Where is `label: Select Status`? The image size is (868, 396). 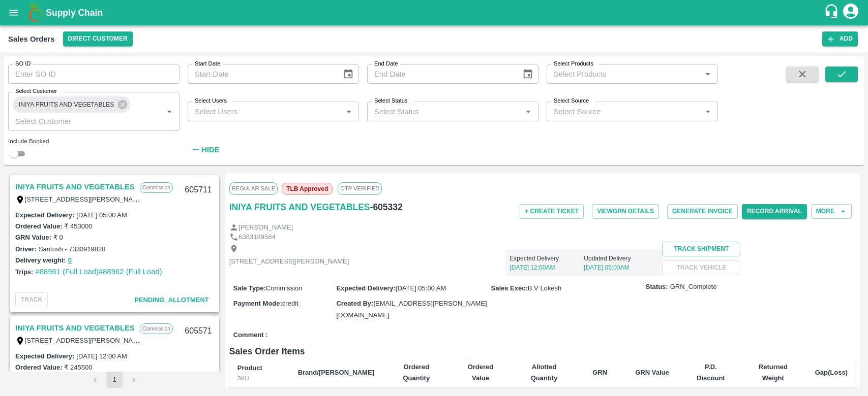 label: Select Status is located at coordinates (391, 101).